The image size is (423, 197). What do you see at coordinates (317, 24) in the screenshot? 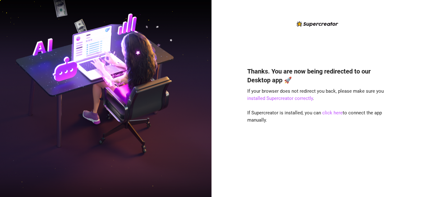
I see `img: logo-BBDzfeDw.svg` at bounding box center [317, 24].